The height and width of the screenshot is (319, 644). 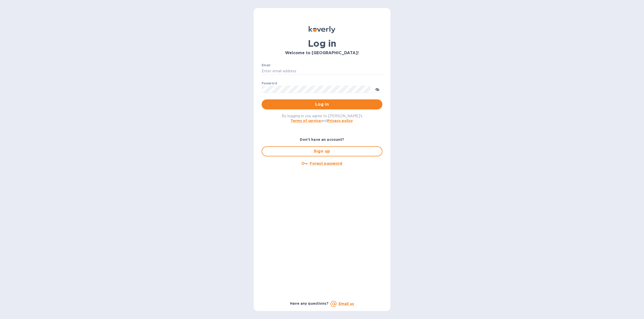 I want to click on h1: Log in, so click(x=322, y=44).